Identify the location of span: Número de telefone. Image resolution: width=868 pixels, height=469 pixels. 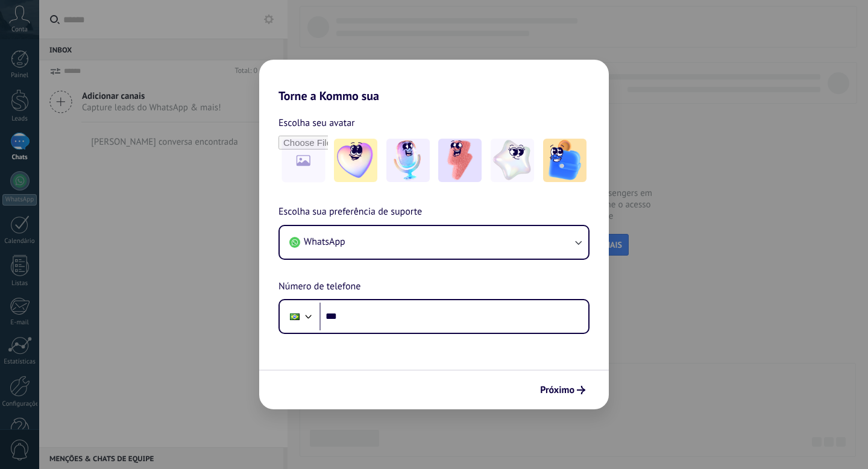
(319, 287).